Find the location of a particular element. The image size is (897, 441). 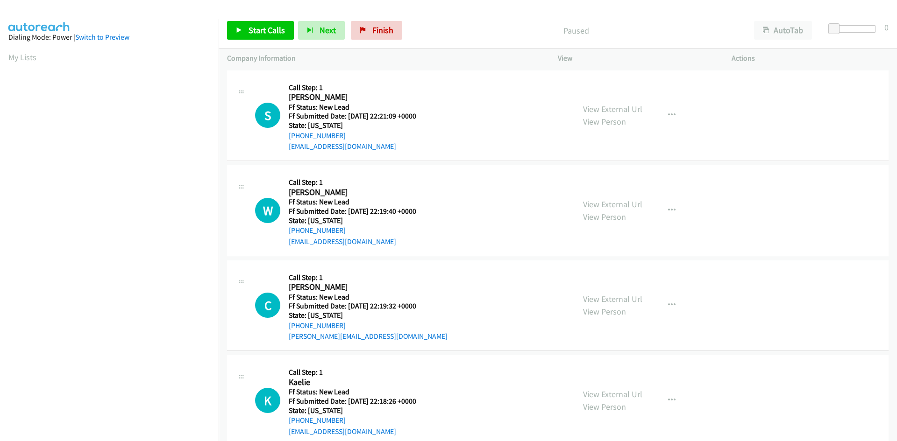

button: AutoTab is located at coordinates (783, 30).